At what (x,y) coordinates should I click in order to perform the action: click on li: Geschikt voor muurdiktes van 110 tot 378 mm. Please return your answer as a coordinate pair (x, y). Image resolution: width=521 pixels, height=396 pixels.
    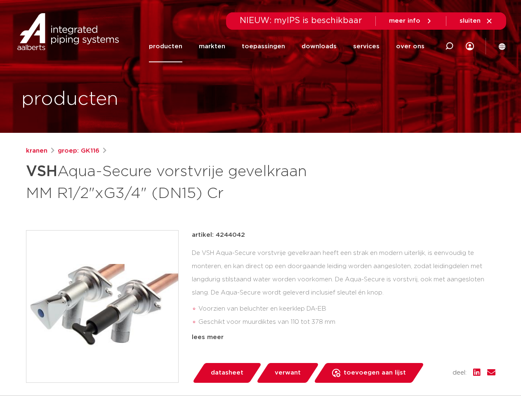
    Looking at the image, I should click on (347, 322).